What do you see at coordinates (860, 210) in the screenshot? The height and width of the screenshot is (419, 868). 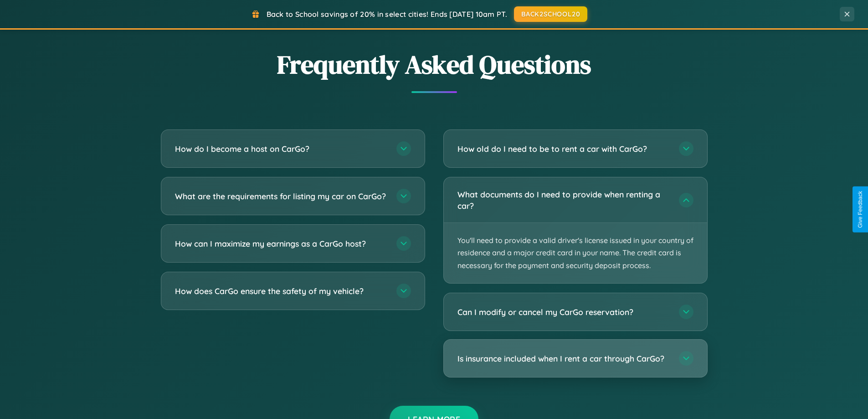 I see `div: Give Feedback` at bounding box center [860, 210].